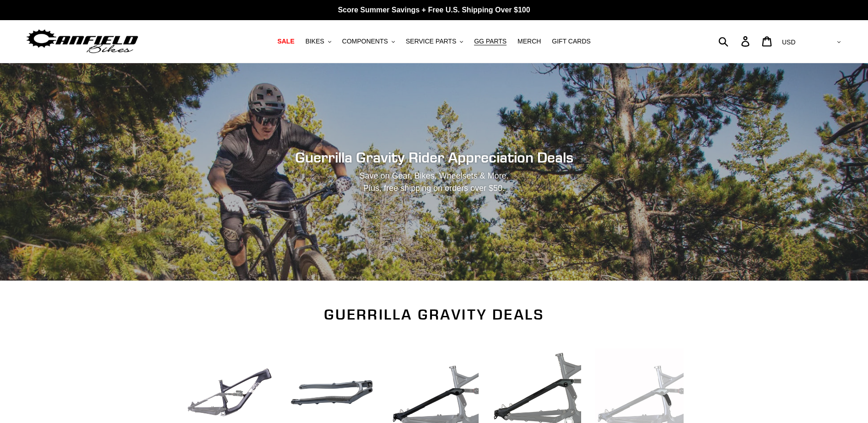 Image resolution: width=868 pixels, height=423 pixels. I want to click on a: GIFT CARDS, so click(571, 41).